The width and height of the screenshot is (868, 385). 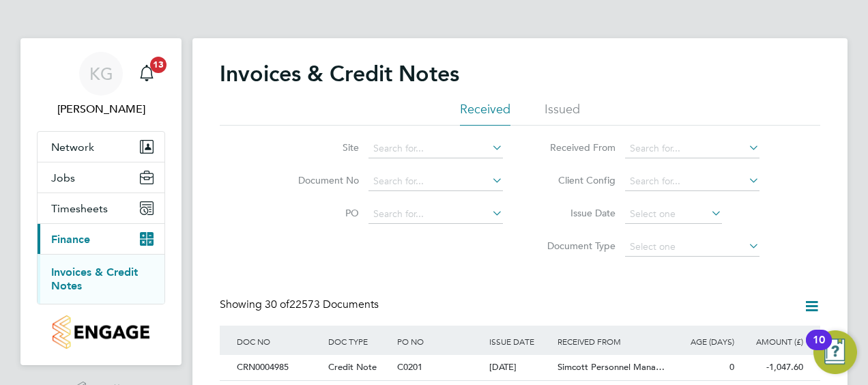 I want to click on label: Document Type, so click(x=576, y=245).